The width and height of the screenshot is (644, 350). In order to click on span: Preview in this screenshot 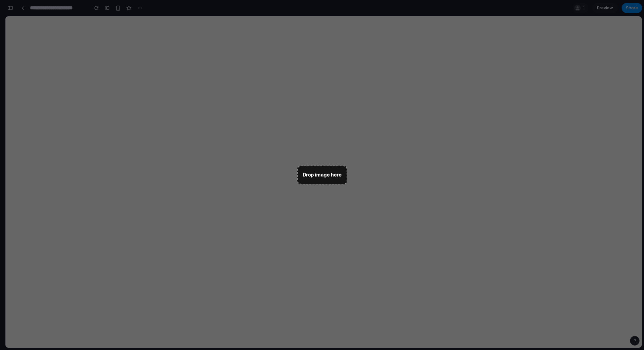, I will do `click(605, 8)`.